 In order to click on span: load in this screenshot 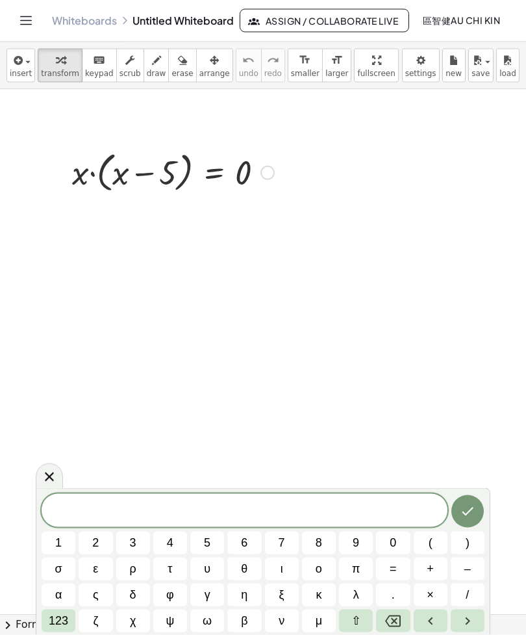, I will do `click(508, 73)`.